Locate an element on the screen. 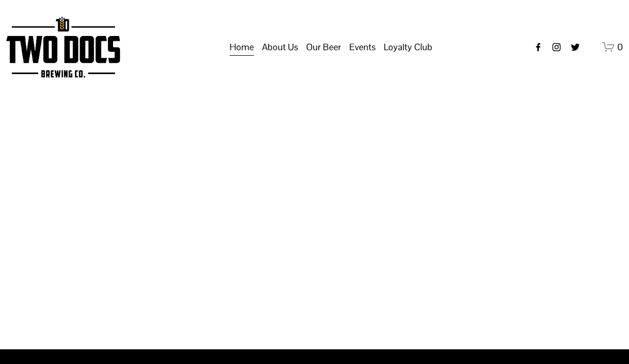 This screenshot has width=629, height=364. span: Our Beer is located at coordinates (323, 47).